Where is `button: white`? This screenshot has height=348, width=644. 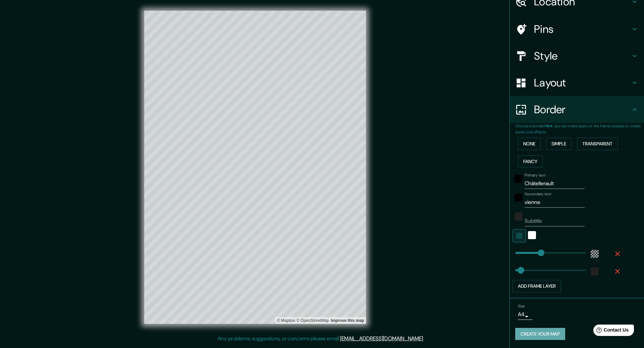
button: white is located at coordinates (532, 235).